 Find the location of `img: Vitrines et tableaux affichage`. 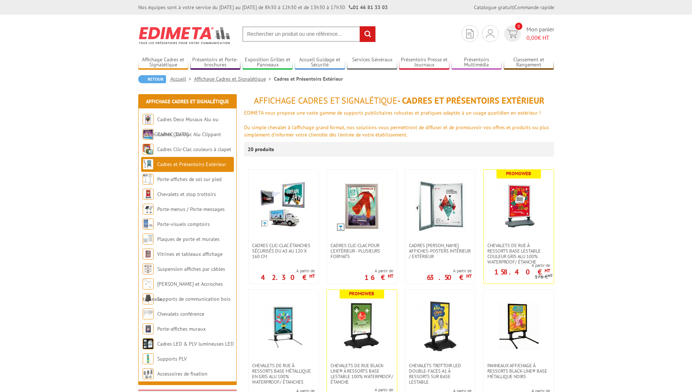

img: Vitrines et tableaux affichage is located at coordinates (148, 254).